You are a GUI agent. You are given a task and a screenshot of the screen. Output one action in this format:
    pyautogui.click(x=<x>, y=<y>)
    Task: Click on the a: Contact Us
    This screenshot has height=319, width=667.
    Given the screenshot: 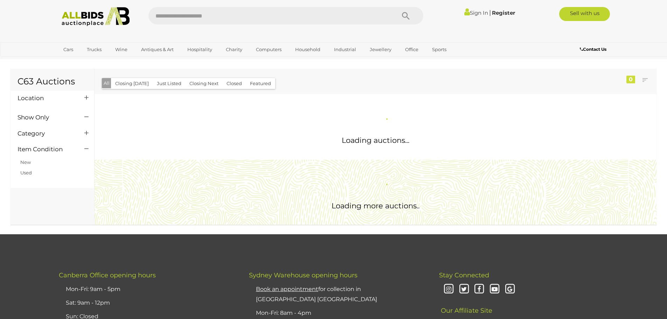 What is the action you would take?
    pyautogui.click(x=594, y=49)
    